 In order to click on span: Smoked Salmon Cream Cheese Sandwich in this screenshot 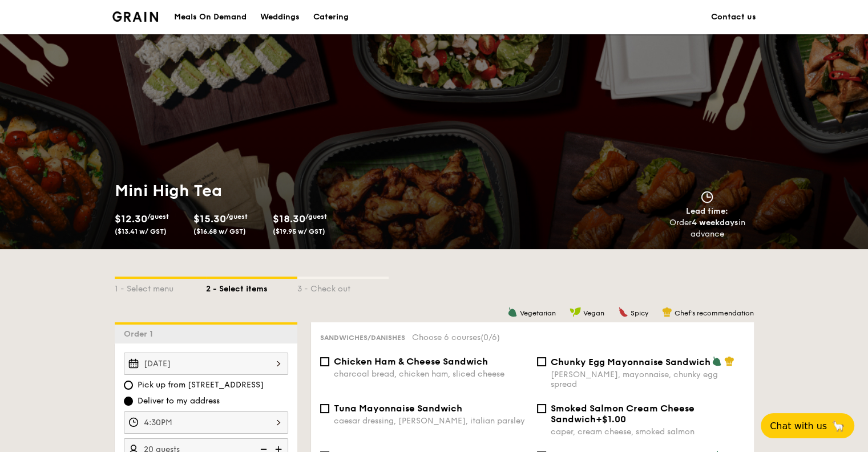, I will do `click(623, 414)`.